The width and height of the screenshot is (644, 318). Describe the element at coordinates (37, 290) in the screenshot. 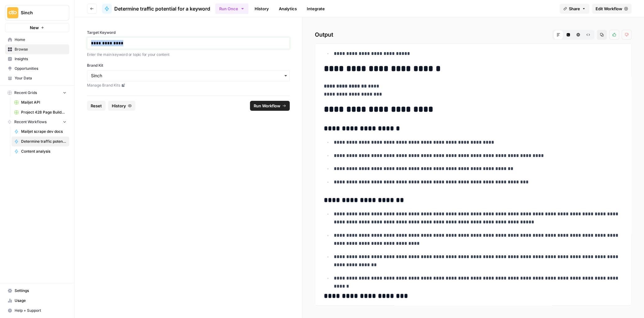

I see `a: Settings` at that location.